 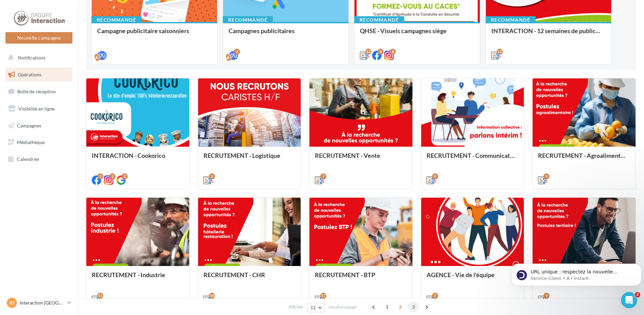 What do you see at coordinates (29, 125) in the screenshot?
I see `span: Campagnes` at bounding box center [29, 125].